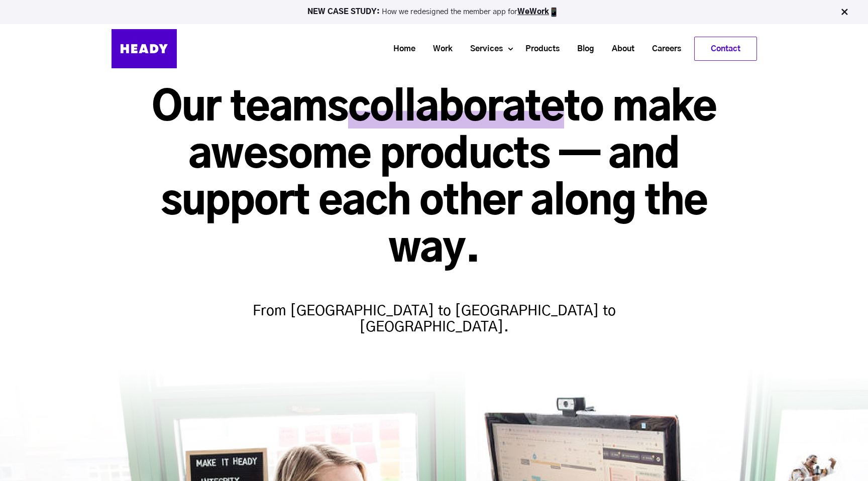 This screenshot has height=481, width=868. I want to click on a: Products, so click(539, 49).